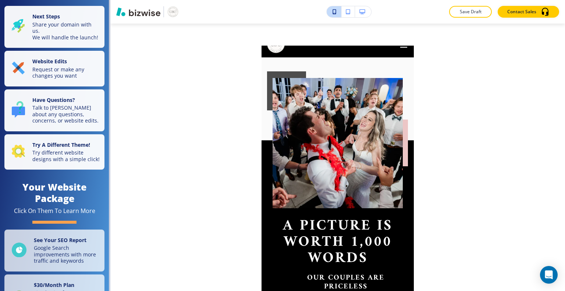 The height and width of the screenshot is (291, 565). I want to click on img: 13ebc3ec0231f9f7b4cd164c8ce671c3.webp, so click(338, 143).